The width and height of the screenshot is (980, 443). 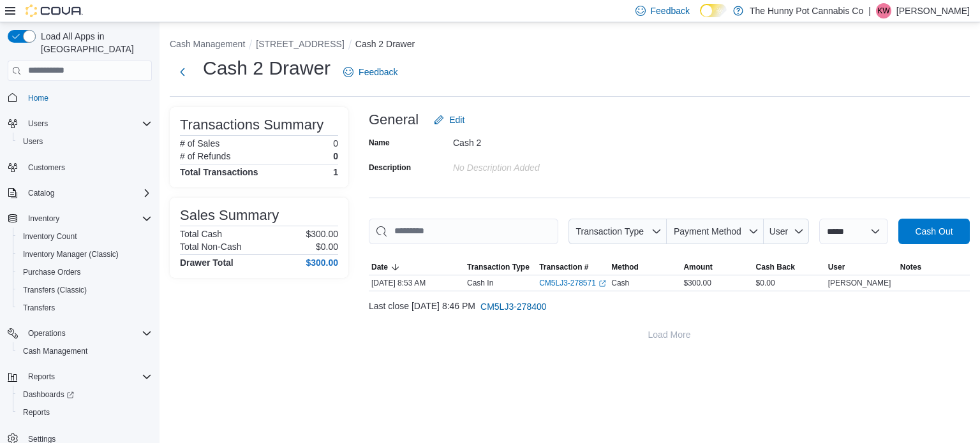 What do you see at coordinates (80, 98) in the screenshot?
I see `button: Home` at bounding box center [80, 98].